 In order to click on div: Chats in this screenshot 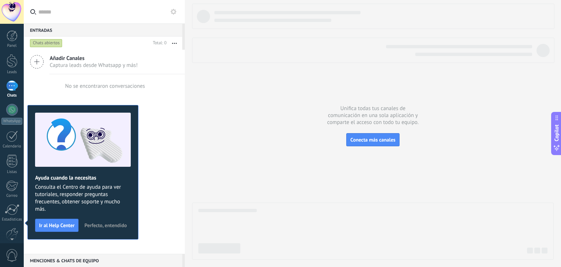, I will do `click(12, 95)`.